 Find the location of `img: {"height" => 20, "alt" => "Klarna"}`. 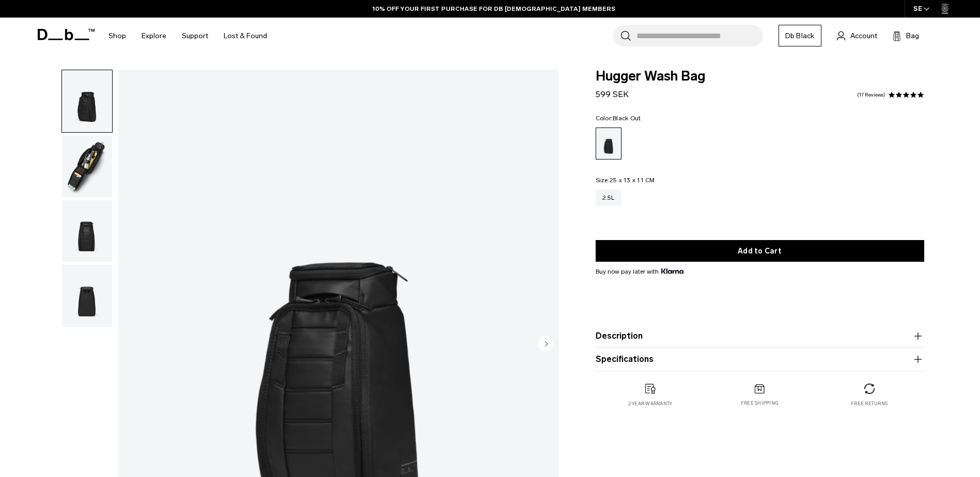

img: {"height" => 20, "alt" => "Klarna"} is located at coordinates (672, 271).